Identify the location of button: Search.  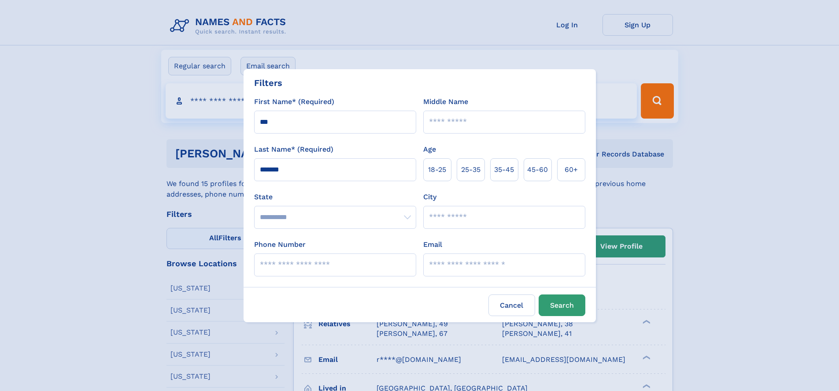
(562, 305).